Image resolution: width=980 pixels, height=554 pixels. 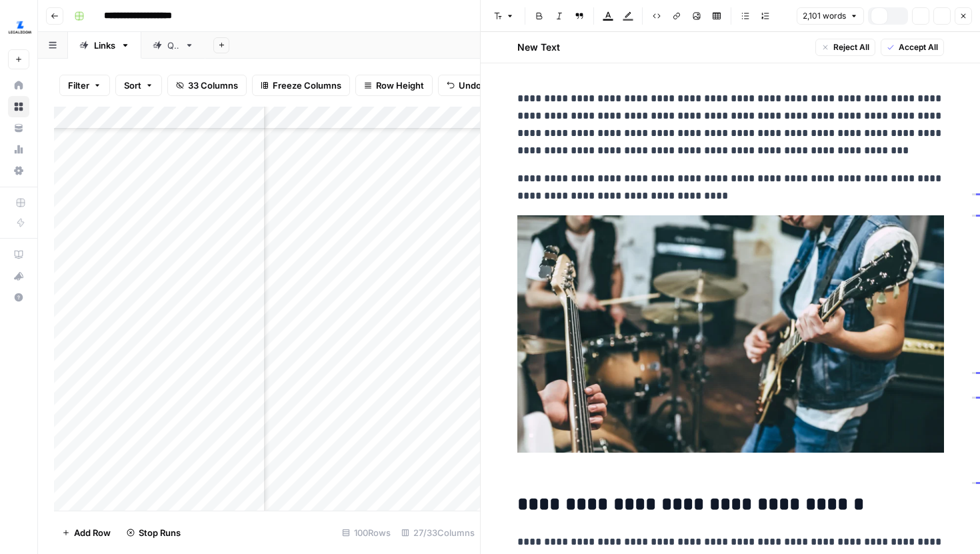 What do you see at coordinates (19, 150) in the screenshot?
I see `a: Usage` at bounding box center [19, 150].